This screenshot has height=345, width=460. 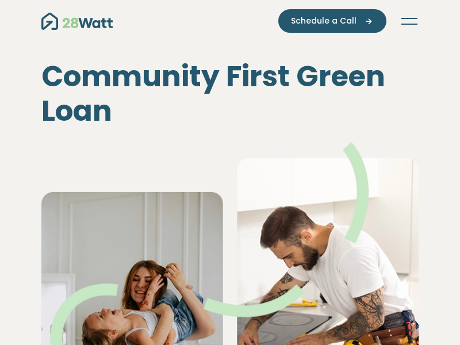 What do you see at coordinates (77, 21) in the screenshot?
I see `img: 28Watt` at bounding box center [77, 21].